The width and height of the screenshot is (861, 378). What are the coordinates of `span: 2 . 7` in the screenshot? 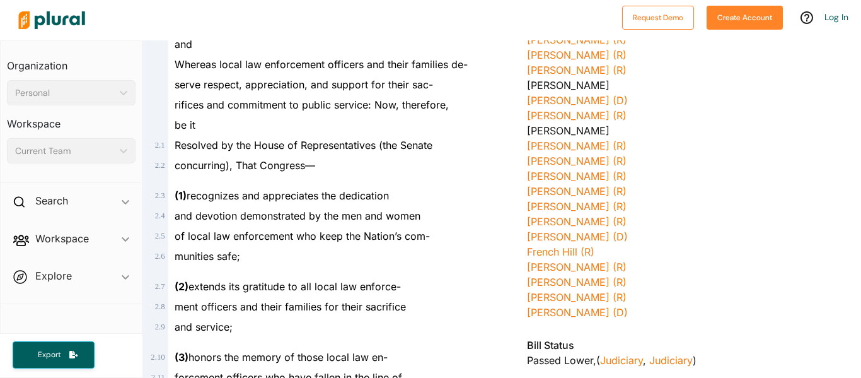 It's located at (160, 286).